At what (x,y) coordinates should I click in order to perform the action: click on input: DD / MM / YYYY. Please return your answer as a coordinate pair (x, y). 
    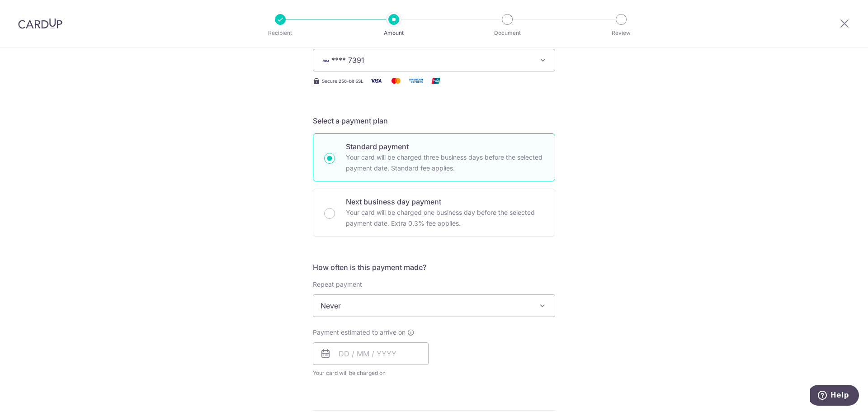
    Looking at the image, I should click on (371, 354).